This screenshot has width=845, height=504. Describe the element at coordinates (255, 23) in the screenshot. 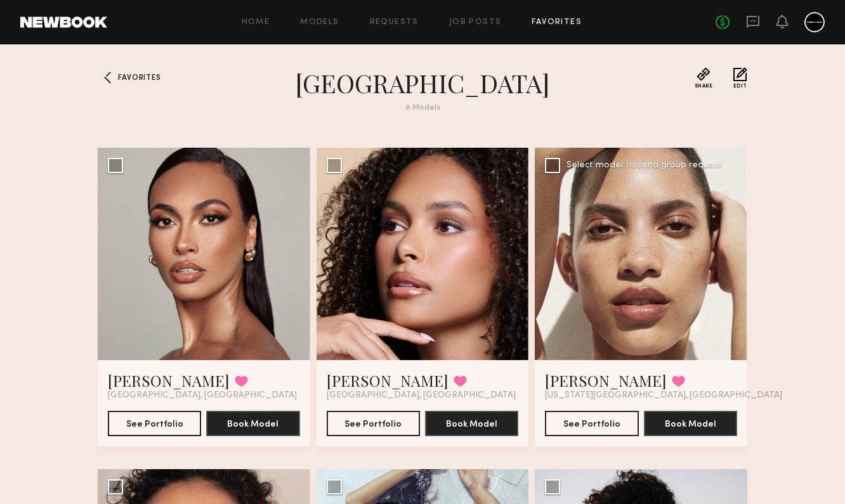

I see `a: Home` at that location.